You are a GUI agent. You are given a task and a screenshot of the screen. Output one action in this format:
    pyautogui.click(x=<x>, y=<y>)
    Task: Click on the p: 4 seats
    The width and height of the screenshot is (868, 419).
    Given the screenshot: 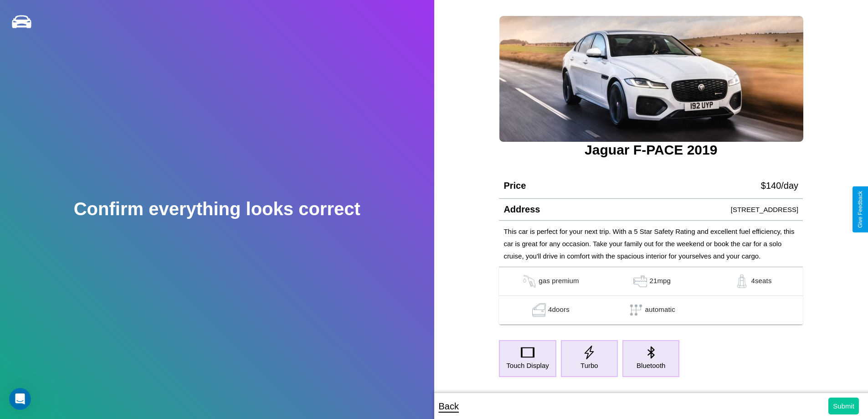 What is the action you would take?
    pyautogui.click(x=761, y=281)
    